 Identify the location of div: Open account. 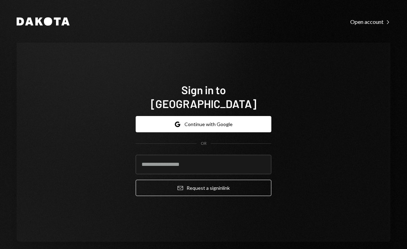
(370, 22).